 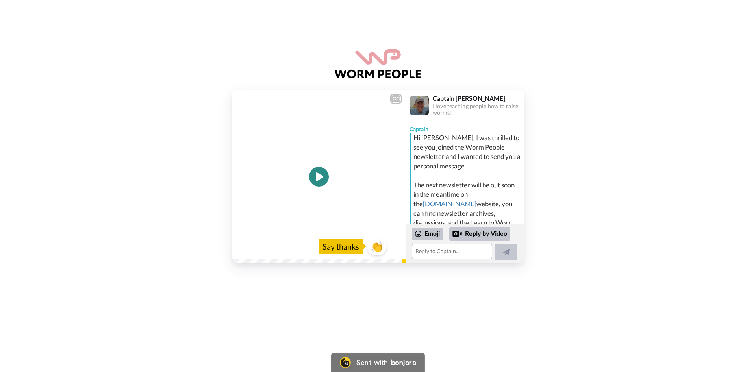 What do you see at coordinates (396, 99) in the screenshot?
I see `div: CC` at bounding box center [396, 99].